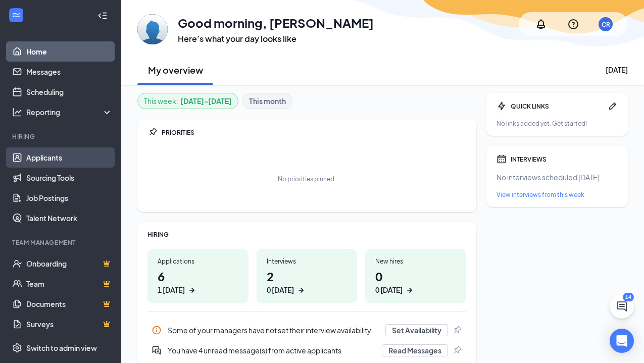 This screenshot has height=363, width=644. What do you see at coordinates (415, 350) in the screenshot?
I see `button: Read Messages` at bounding box center [415, 350].